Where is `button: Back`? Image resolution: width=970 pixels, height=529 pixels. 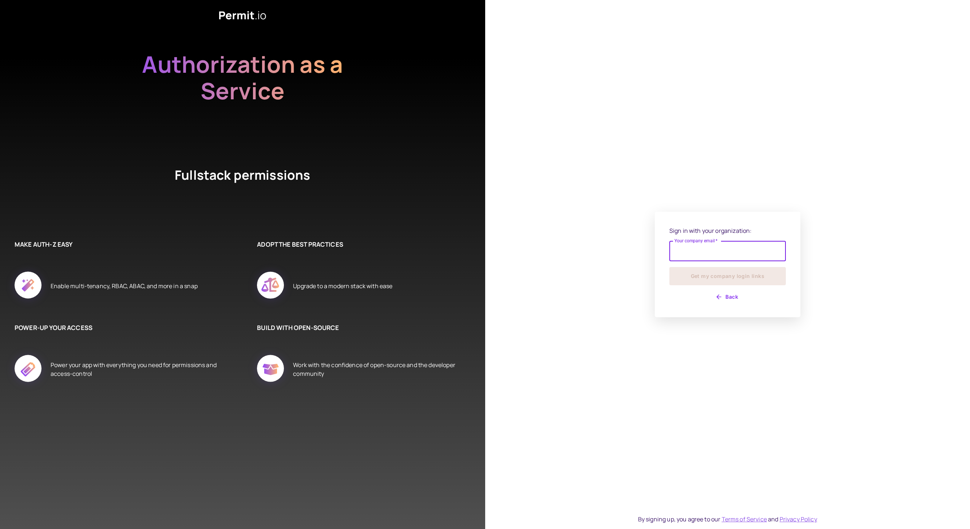 button: Back is located at coordinates (728, 297).